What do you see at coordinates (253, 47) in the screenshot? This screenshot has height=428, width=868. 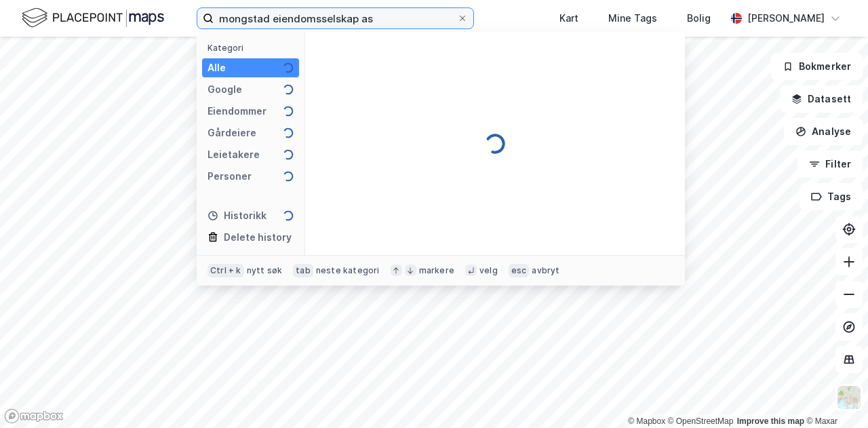 I see `div: Kategori` at bounding box center [253, 47].